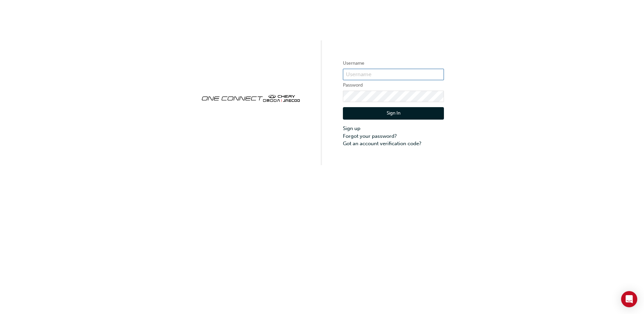 This screenshot has height=314, width=644. What do you see at coordinates (393, 74) in the screenshot?
I see `input: Username` at bounding box center [393, 74].